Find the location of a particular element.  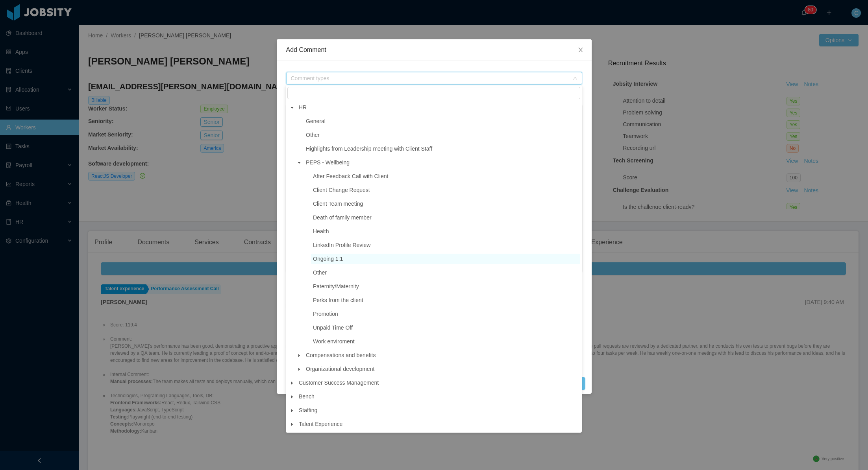

button: Close is located at coordinates (580, 51).